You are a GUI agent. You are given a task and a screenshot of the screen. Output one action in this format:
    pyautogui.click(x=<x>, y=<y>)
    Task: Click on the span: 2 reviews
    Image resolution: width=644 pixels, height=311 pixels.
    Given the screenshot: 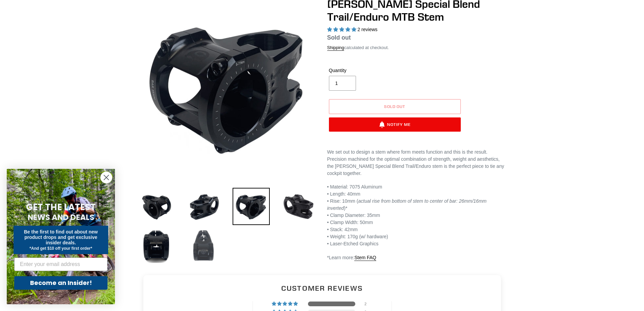 What is the action you would take?
    pyautogui.click(x=367, y=30)
    